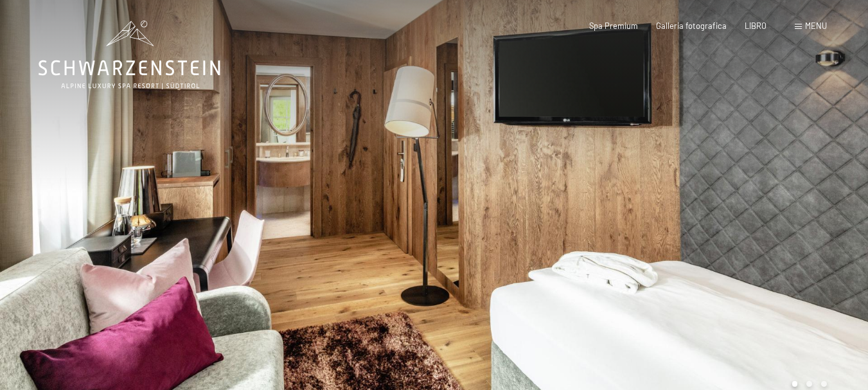 The width and height of the screenshot is (868, 390). I want to click on font: menu, so click(816, 25).